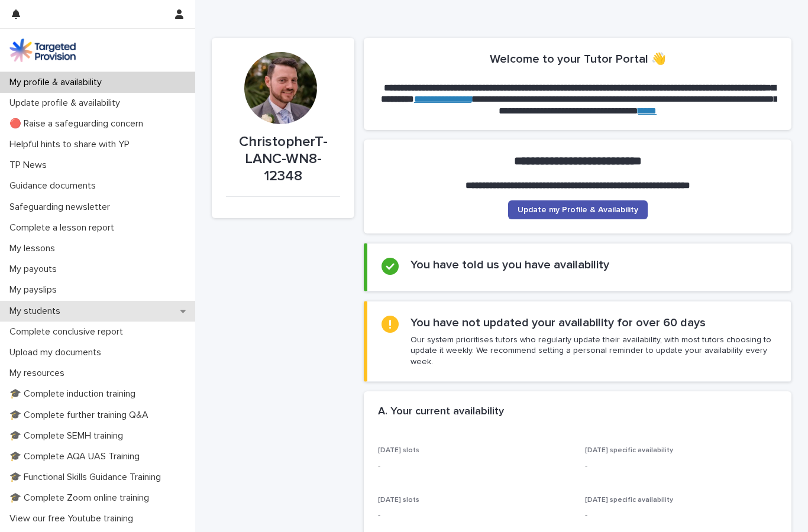 The height and width of the screenshot is (532, 808). Describe the element at coordinates (58, 353) in the screenshot. I see `p: Upload my documents` at that location.